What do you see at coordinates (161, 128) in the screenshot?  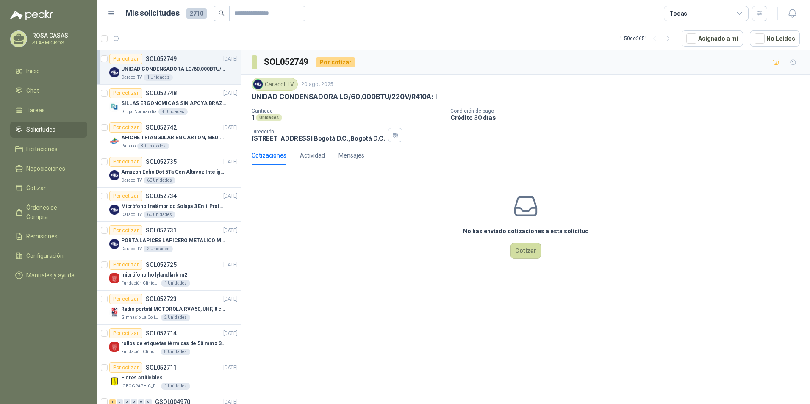 I see `p: SOL052742` at bounding box center [161, 128].